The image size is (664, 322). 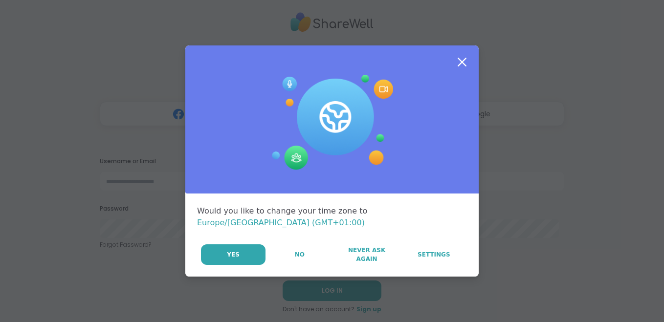 I want to click on span: Yes, so click(x=233, y=255).